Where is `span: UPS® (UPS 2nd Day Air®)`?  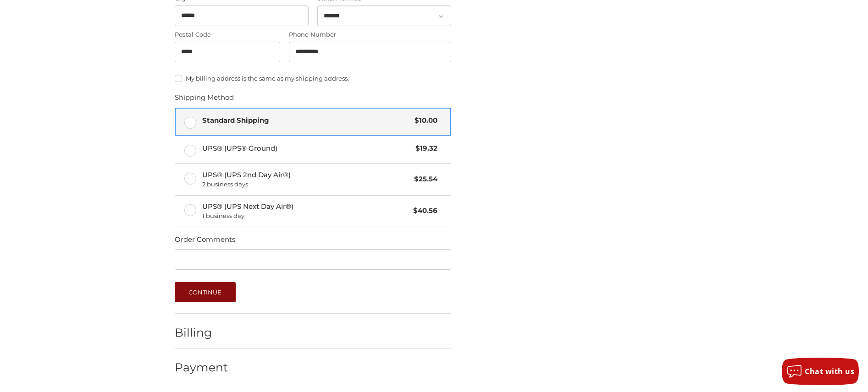
span: UPS® (UPS 2nd Day Air®) is located at coordinates (305, 180).